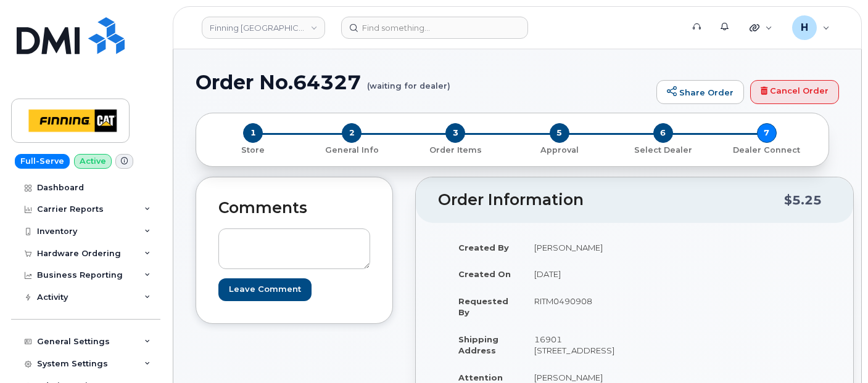 This screenshot has height=383, width=868. Describe the element at coordinates (265, 290) in the screenshot. I see `input: Leave Comment` at that location.